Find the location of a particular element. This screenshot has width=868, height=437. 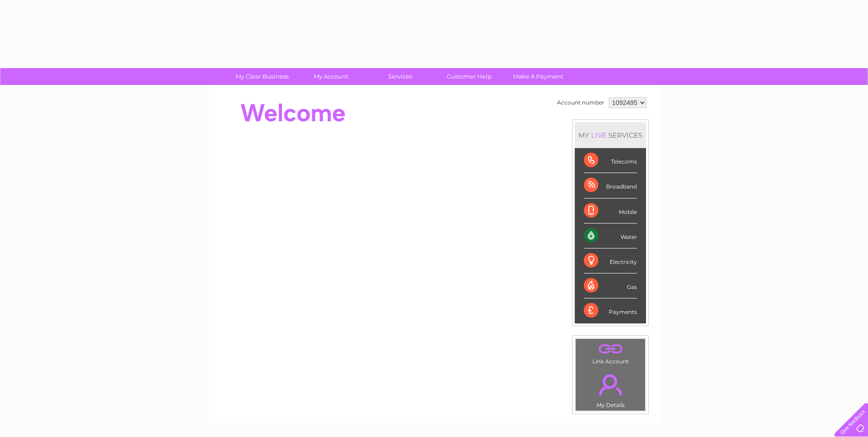

a: My Account is located at coordinates (330, 76).